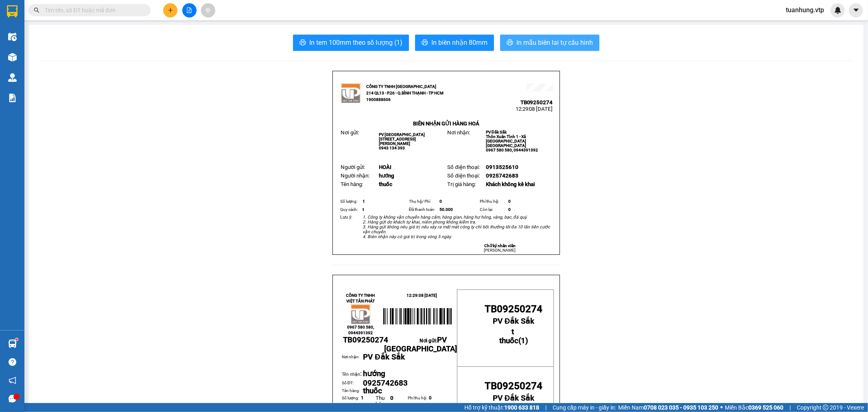 The height and width of the screenshot is (412, 868). Describe the element at coordinates (857, 11) in the screenshot. I see `button: caret-down` at that location.